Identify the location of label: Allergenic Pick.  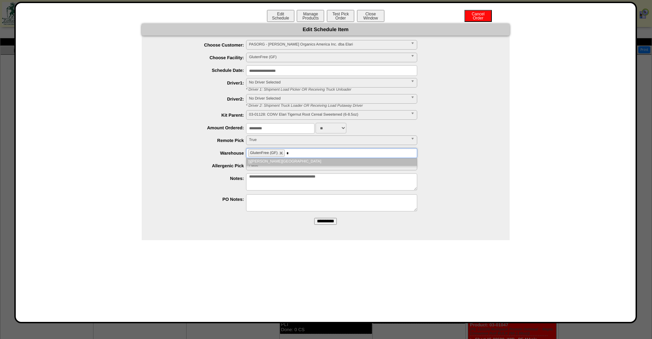
(200, 166).